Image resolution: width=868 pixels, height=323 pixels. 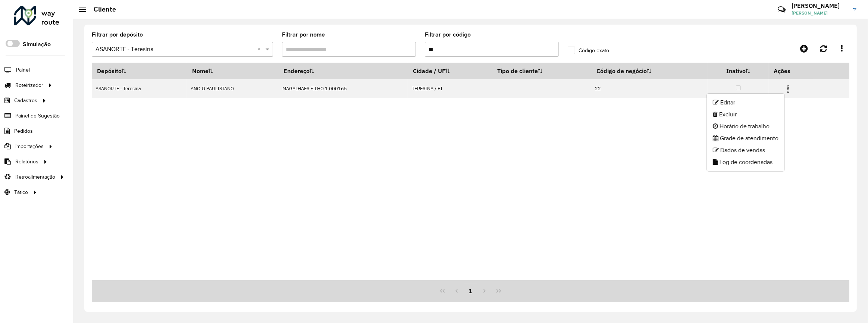 What do you see at coordinates (746, 114) in the screenshot?
I see `li: Excluir` at bounding box center [746, 114].